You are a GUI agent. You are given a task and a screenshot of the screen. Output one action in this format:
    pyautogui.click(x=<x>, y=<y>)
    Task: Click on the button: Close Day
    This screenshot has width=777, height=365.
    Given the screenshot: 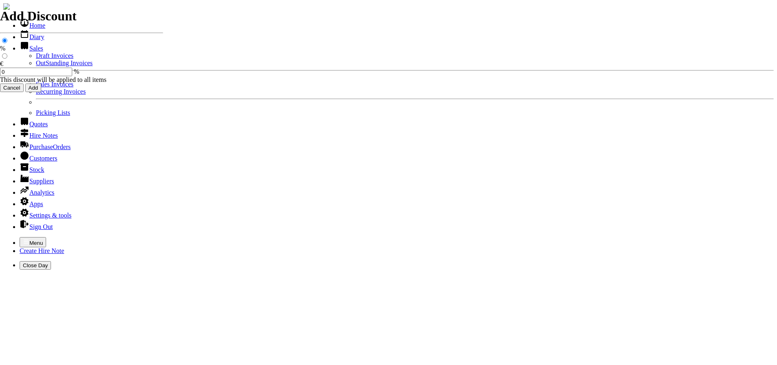 What is the action you would take?
    pyautogui.click(x=35, y=266)
    